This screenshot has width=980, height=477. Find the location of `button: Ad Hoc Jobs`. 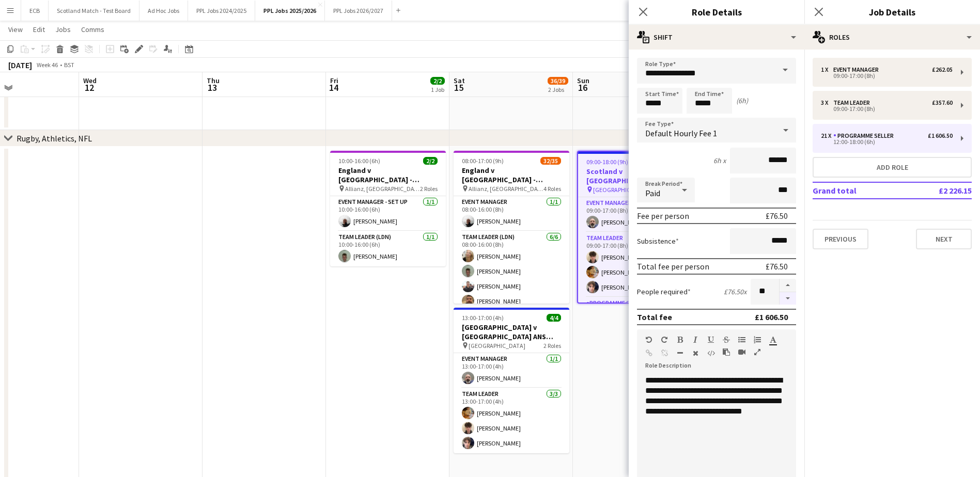

button: Ad Hoc Jobs is located at coordinates (164, 11).